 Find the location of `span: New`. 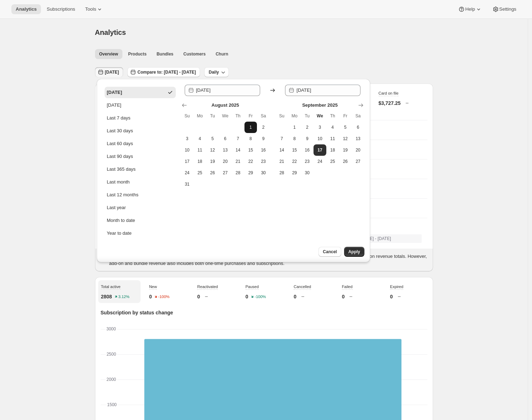

span: New is located at coordinates (153, 287).